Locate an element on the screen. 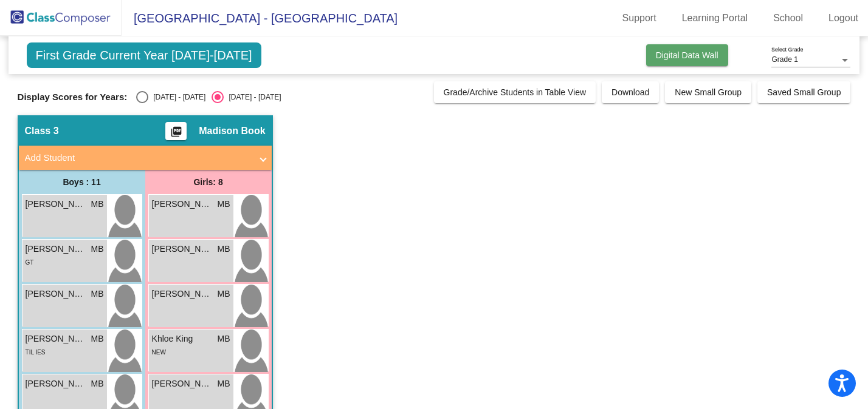 The height and width of the screenshot is (409, 868). button: Saved Small Group is located at coordinates (803, 92).